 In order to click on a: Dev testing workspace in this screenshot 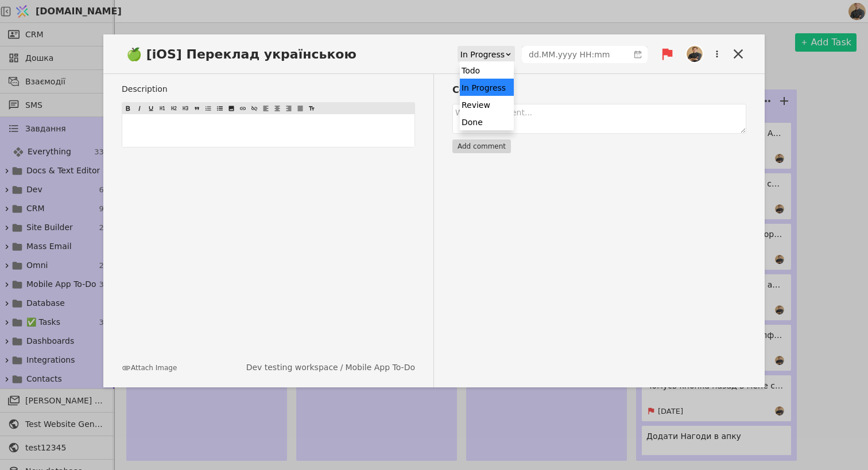, I will do `click(292, 368)`.